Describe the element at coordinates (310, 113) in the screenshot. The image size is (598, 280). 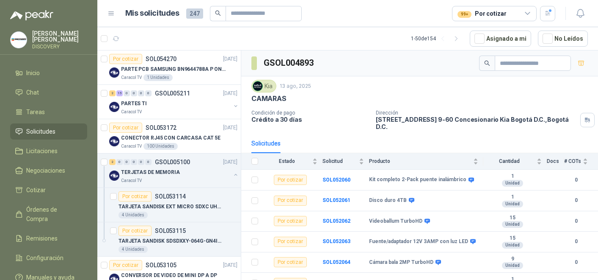
I see `p: Condición de pago` at that location.